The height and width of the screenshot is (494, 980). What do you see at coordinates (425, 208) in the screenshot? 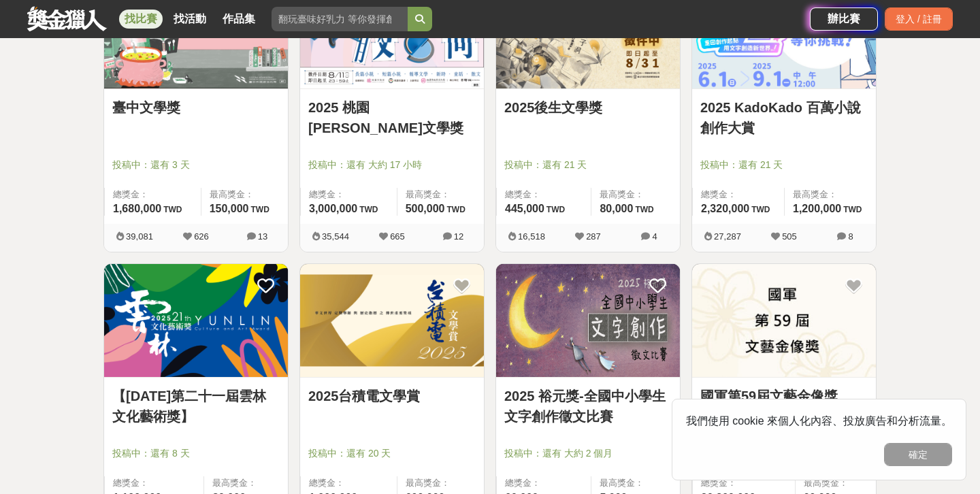
I see `span: 500,000` at bounding box center [425, 208].